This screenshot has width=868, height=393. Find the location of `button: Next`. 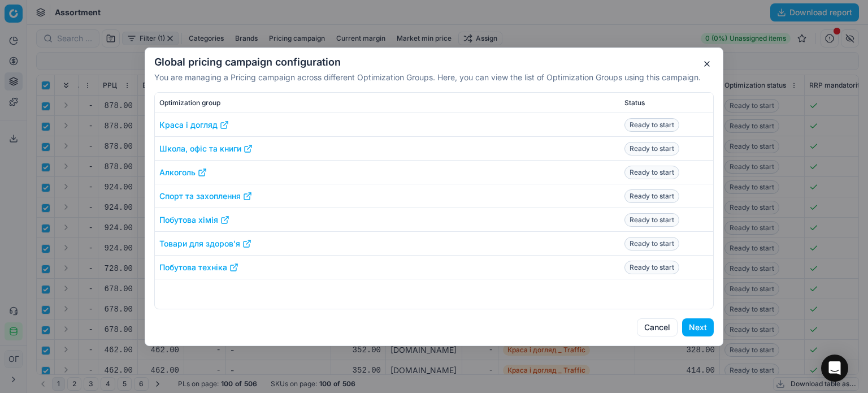

button: Next is located at coordinates (698, 327).